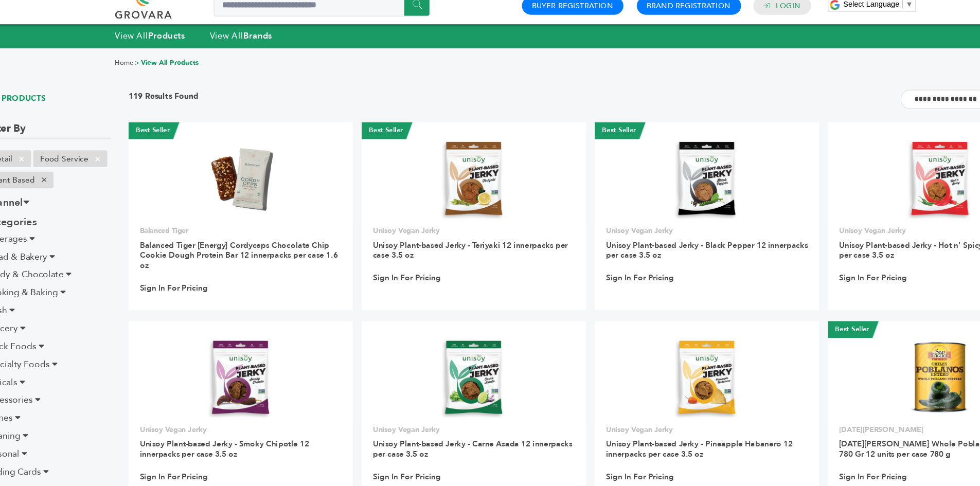 This screenshot has height=486, width=980. What do you see at coordinates (233, 234) in the screenshot?
I see `a: Balanced Tiger [Energy] Cordyceps Chocolate Chip Cookie Dough Protein Bar 12 innerpacks per case ...` at bounding box center [233, 234].